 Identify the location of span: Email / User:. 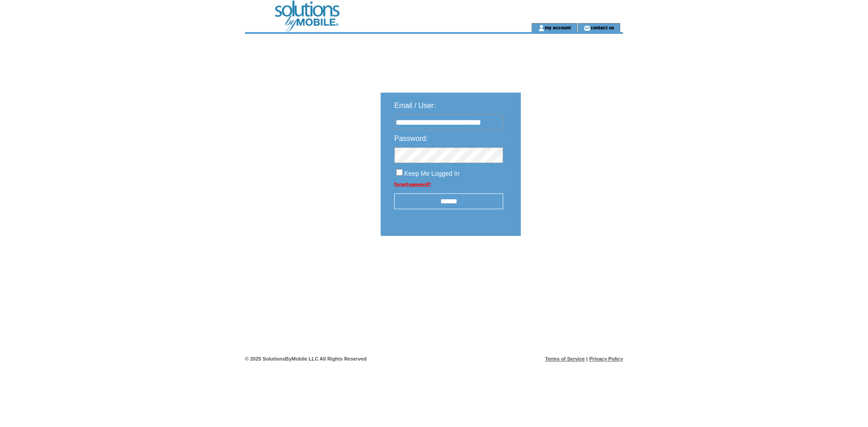
(415, 105).